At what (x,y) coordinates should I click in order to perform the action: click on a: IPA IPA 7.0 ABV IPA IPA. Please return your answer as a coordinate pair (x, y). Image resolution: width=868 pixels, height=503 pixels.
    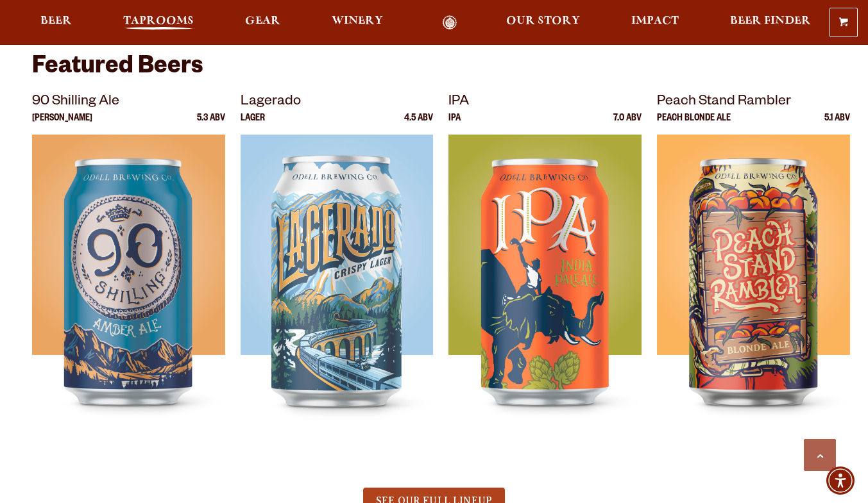
    Looking at the image, I should click on (545, 273).